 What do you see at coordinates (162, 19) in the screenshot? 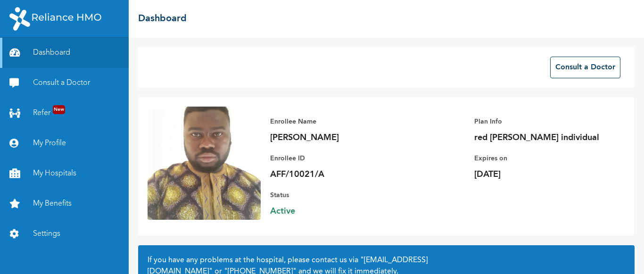
I see `h2: Dashboard` at bounding box center [162, 19].